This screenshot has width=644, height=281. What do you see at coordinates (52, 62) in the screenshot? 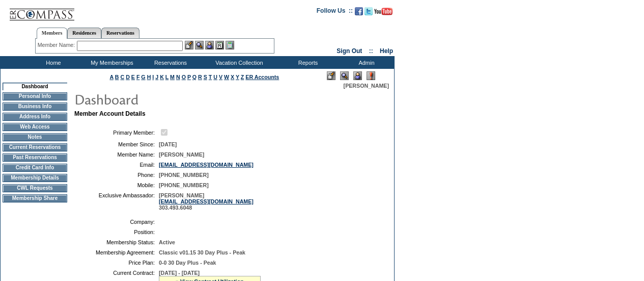
I see `td: Home` at bounding box center [52, 62].